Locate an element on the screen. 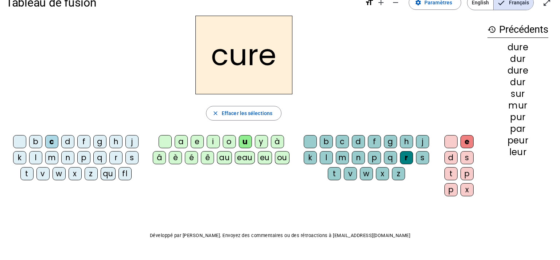 Image resolution: width=560 pixels, height=260 pixels. button: Effacer les sélections is located at coordinates (244, 113).